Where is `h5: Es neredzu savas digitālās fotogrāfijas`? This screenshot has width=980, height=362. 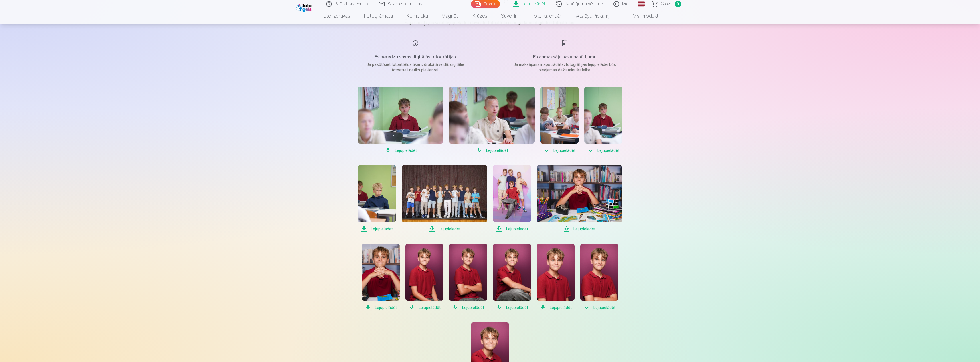
h5: Es neredzu savas digitālās fotogrāfijas is located at coordinates (415, 57).